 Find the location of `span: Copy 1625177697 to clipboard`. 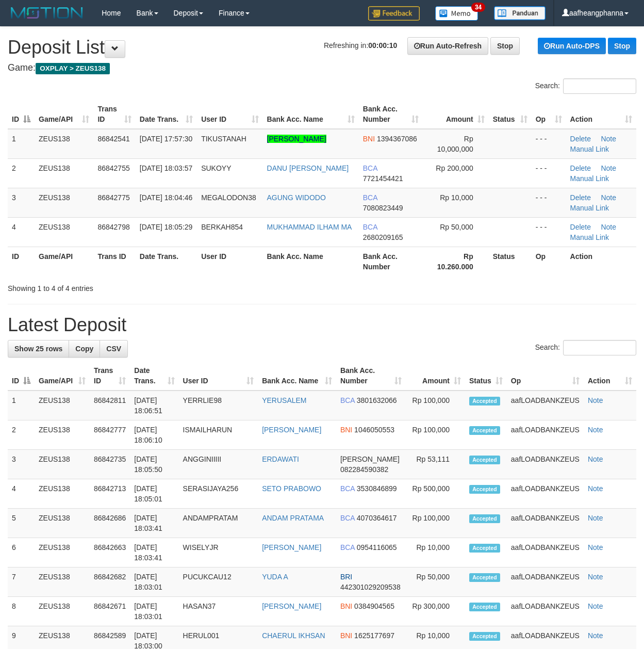

span: Copy 1625177697 to clipboard is located at coordinates (374, 635).